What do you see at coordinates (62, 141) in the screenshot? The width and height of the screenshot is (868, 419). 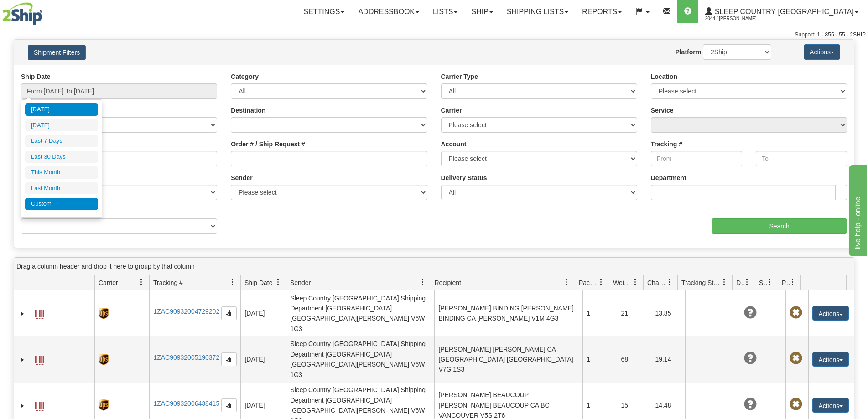 I see `li: Last 7 Days` at bounding box center [62, 141].